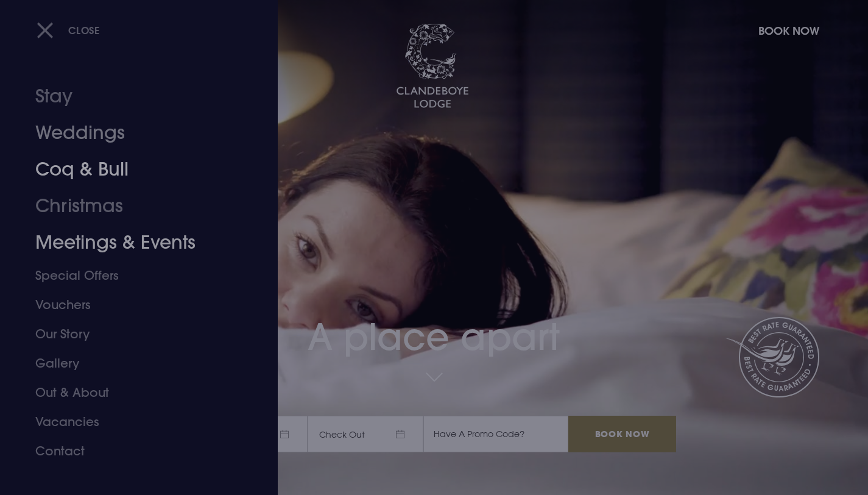  What do you see at coordinates (84, 30) in the screenshot?
I see `span: Close` at bounding box center [84, 30].